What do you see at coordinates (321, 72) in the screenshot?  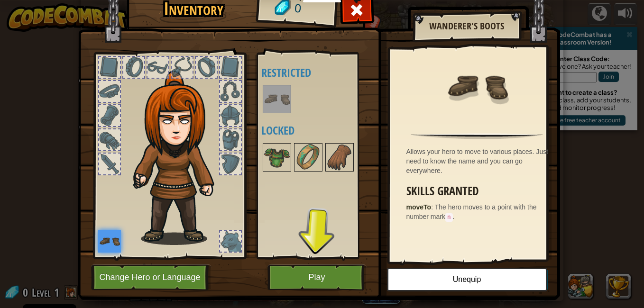 I see `h4: Restricted` at bounding box center [321, 72].